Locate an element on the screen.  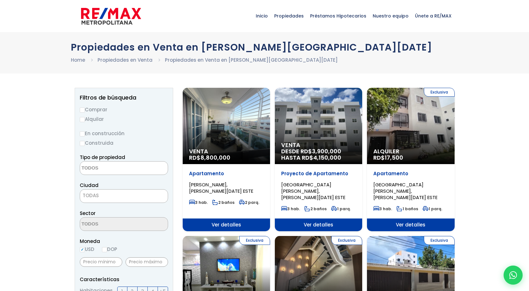
span: 17,500 is located at coordinates (394, 157).